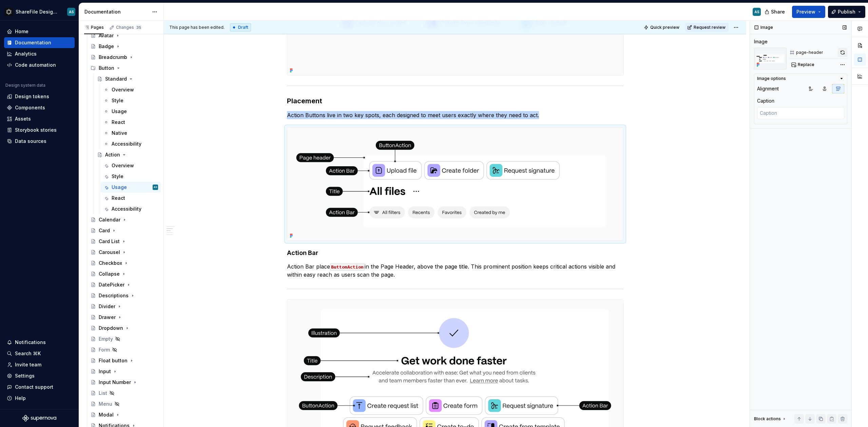 Image resolution: width=868 pixels, height=427 pixels. What do you see at coordinates (119, 122) in the screenshot?
I see `div: React` at bounding box center [119, 122].